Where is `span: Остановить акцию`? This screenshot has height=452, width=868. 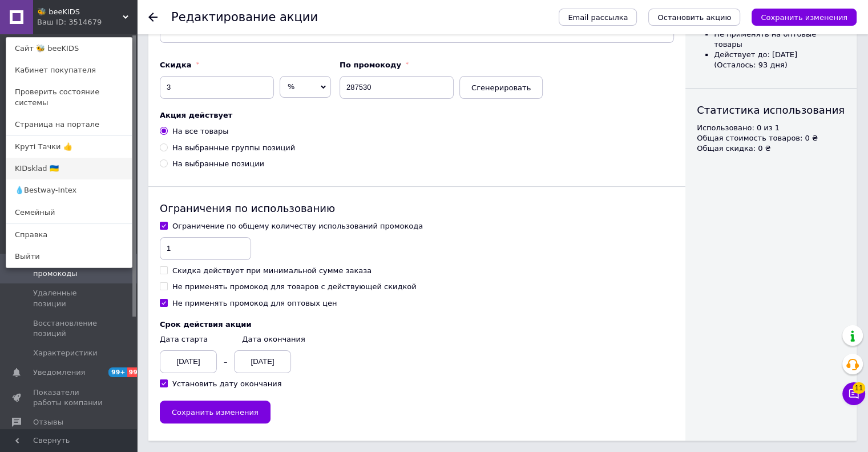 span: Остановить акцию is located at coordinates (694, 17).